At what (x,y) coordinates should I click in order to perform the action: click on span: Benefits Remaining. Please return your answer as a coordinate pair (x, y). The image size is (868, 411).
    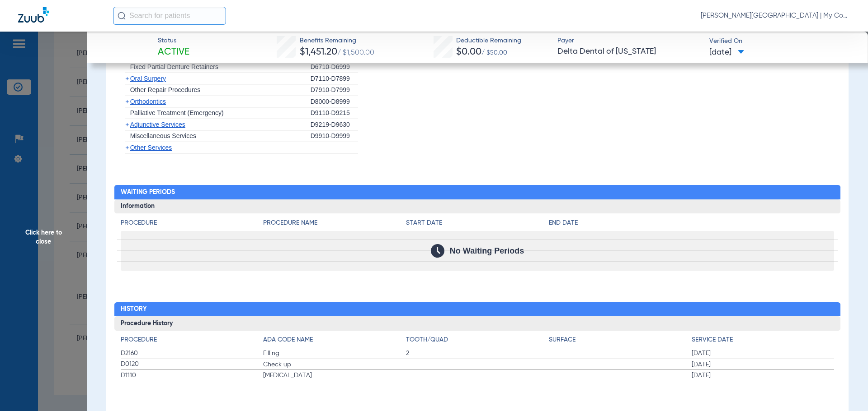
    Looking at the image, I should click on (337, 41).